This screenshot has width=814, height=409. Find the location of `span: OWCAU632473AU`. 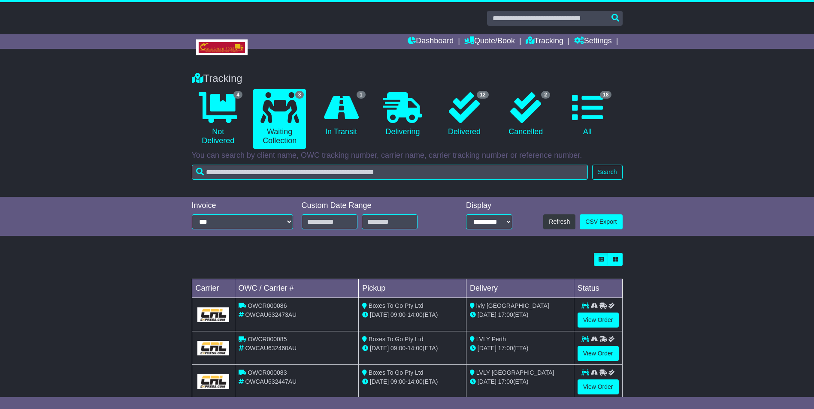

span: OWCAU632473AU is located at coordinates (271, 315).